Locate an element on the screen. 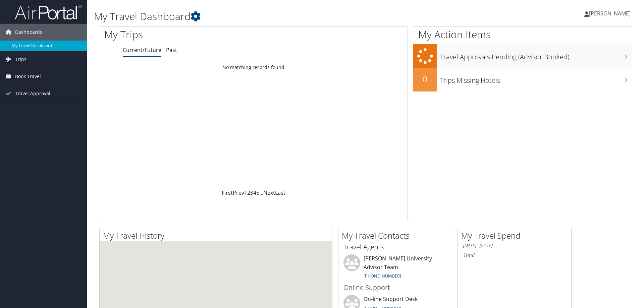 Image resolution: width=644 pixels, height=308 pixels. a: 5 is located at coordinates (258, 193).